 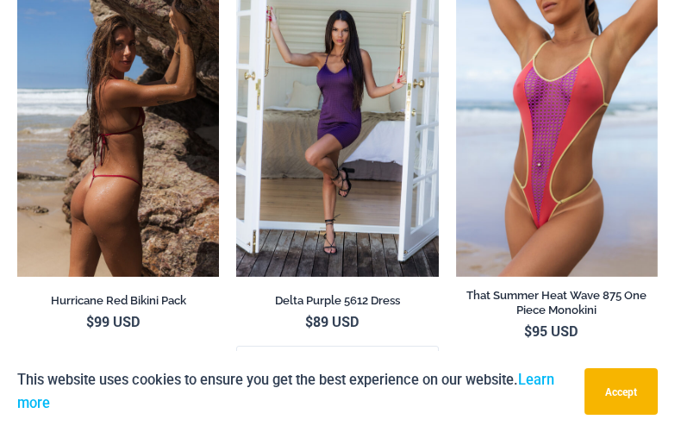 I want to click on a: Hurricane Red Bikini Pack, so click(x=118, y=303).